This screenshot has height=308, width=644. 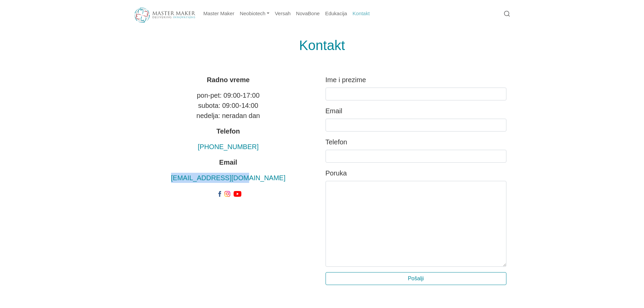 What do you see at coordinates (228, 80) in the screenshot?
I see `strong: Radno vreme` at bounding box center [228, 80].